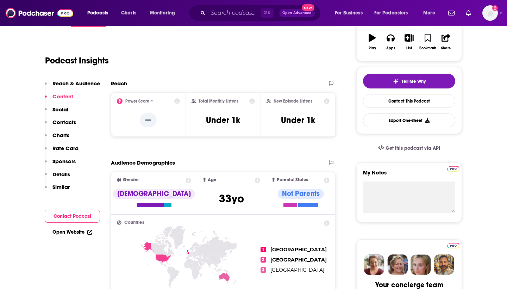  Describe the element at coordinates (72, 216) in the screenshot. I see `button: Contact Podcast` at that location.